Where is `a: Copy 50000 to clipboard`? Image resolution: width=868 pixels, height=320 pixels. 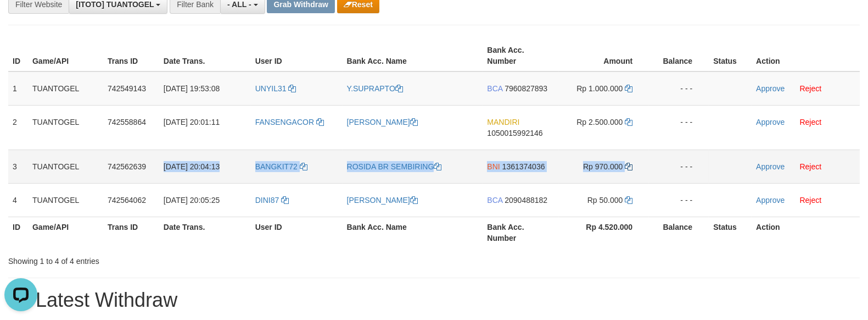 a: Copy 50000 to clipboard is located at coordinates (628, 200).